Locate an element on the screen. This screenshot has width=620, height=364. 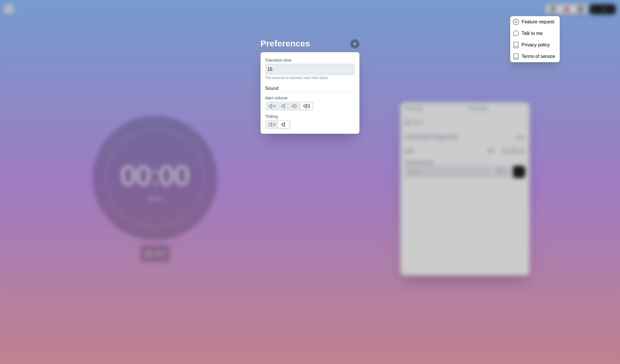
p: Privacy policy is located at coordinates (536, 45).